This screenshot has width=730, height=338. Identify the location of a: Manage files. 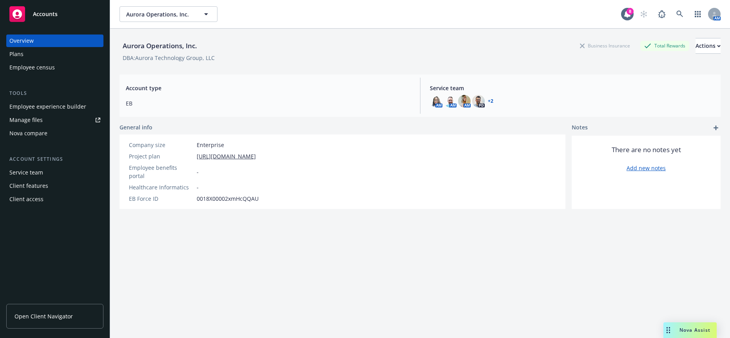
(55, 120).